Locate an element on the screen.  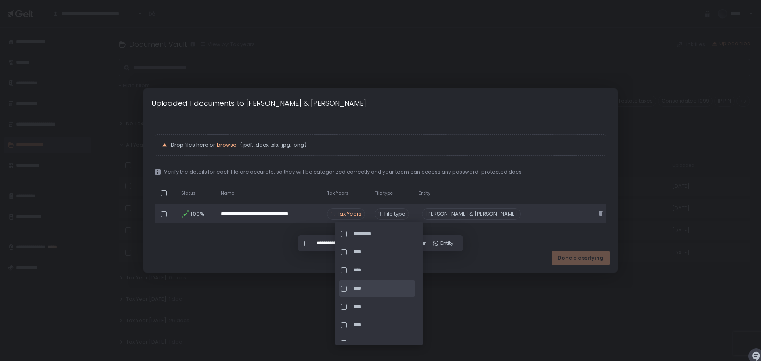
span: browse is located at coordinates (227, 145).